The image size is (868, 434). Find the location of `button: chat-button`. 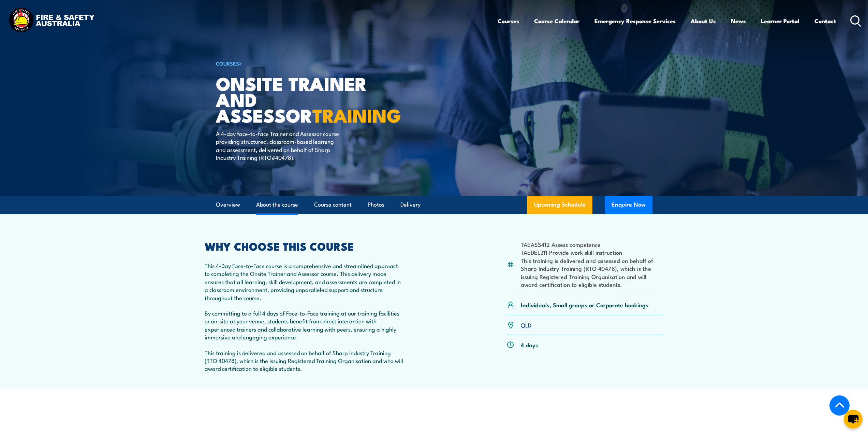

button: chat-button is located at coordinates (853, 419).